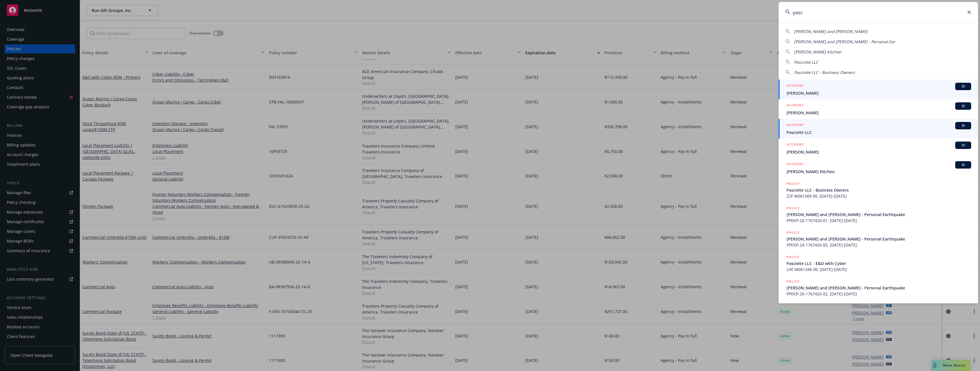 This screenshot has height=371, width=980. I want to click on input: Search..., so click(878, 13).